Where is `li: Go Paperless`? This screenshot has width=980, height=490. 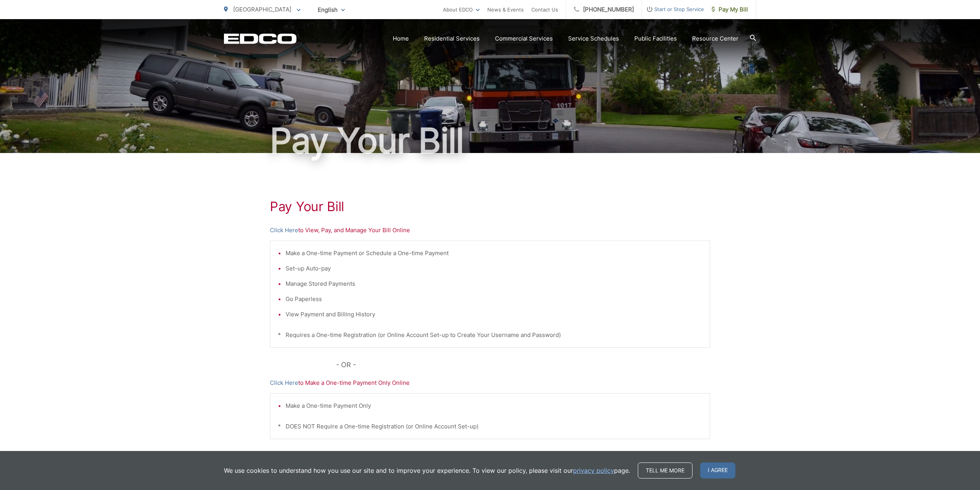
li: Go Paperless is located at coordinates (494, 299).